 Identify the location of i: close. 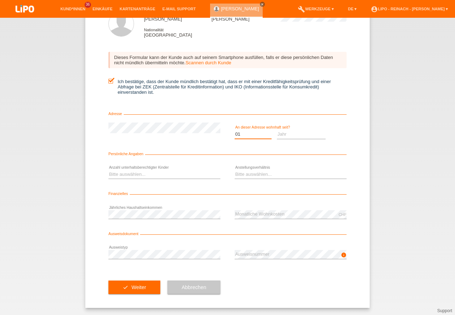
(262, 4).